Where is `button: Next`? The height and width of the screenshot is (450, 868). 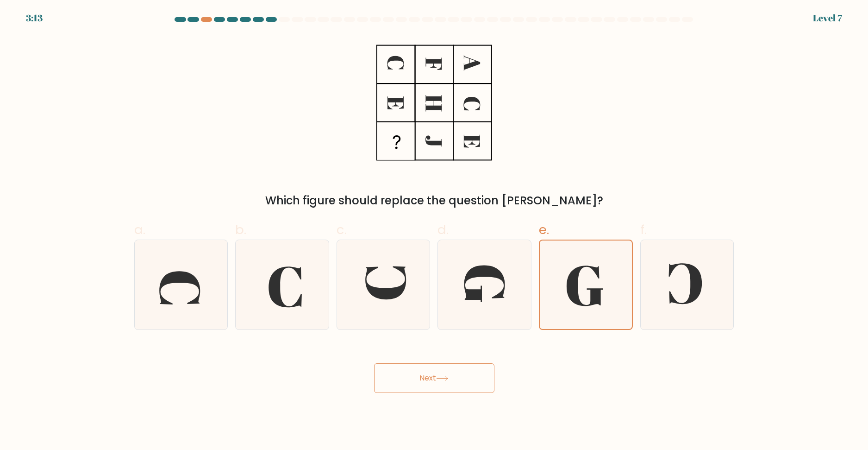
button: Next is located at coordinates (434, 379).